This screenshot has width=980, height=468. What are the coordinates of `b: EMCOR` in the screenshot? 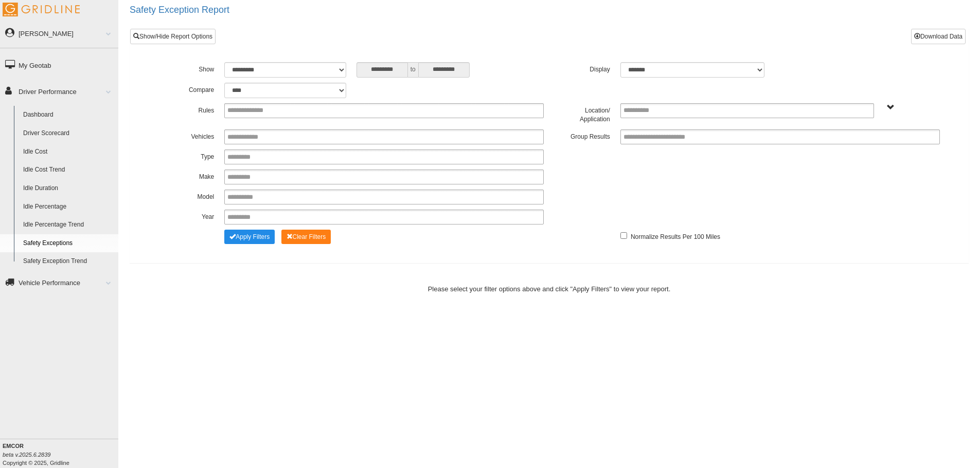 It's located at (13, 446).